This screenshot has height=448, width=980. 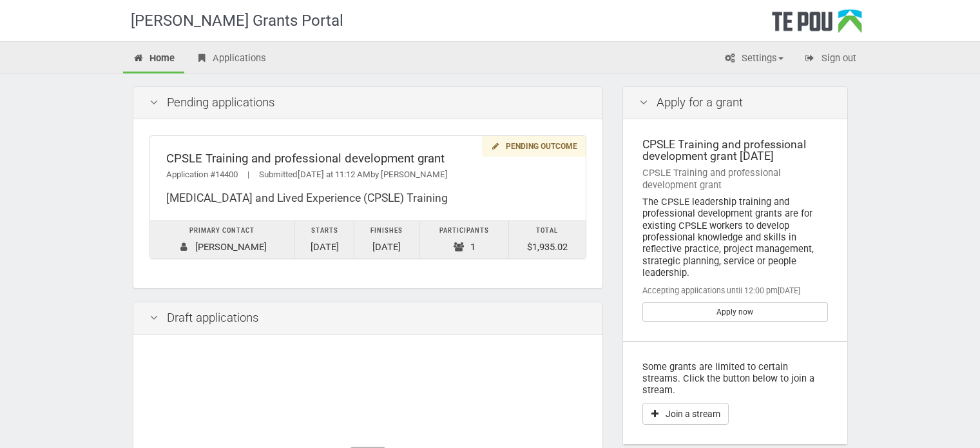 I want to click on div: Te Pou Logo, so click(x=817, y=25).